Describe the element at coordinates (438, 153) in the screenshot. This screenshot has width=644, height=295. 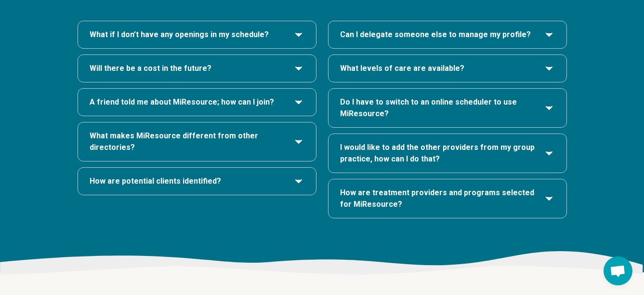
I see `span: I would like to add the other providers from my group practice, how can I do that?` at that location.